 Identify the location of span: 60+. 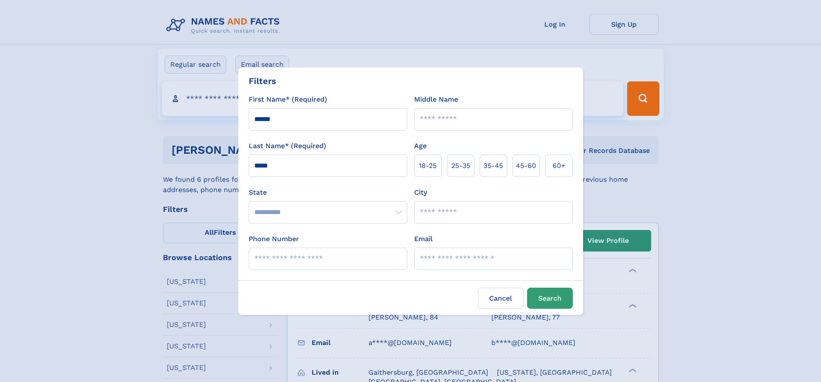
(559, 166).